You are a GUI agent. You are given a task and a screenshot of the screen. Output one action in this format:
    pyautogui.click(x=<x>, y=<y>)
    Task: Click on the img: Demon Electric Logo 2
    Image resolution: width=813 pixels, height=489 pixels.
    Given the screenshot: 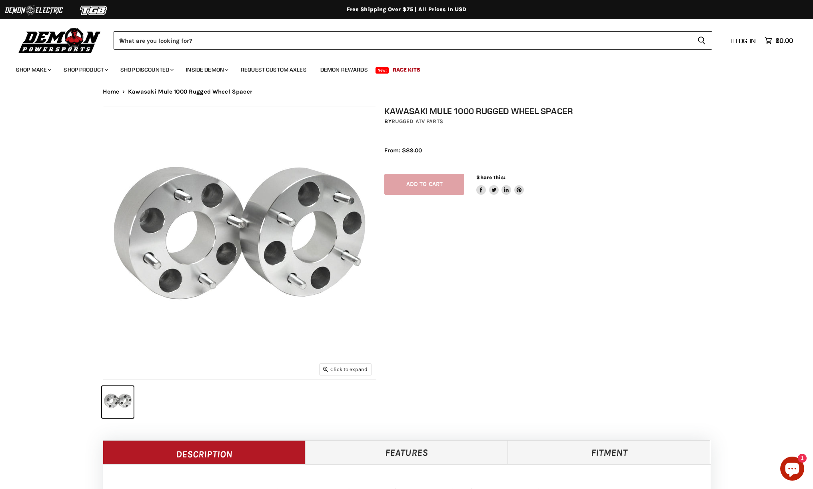 What is the action you would take?
    pyautogui.click(x=34, y=10)
    